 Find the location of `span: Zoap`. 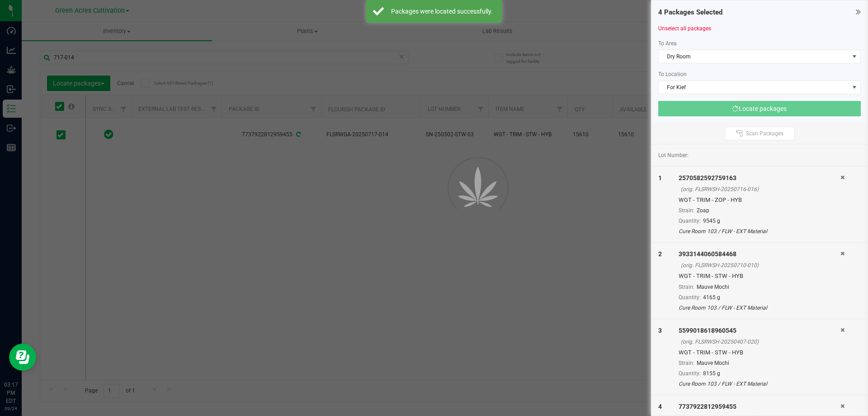

span: Zoap is located at coordinates (703, 210).